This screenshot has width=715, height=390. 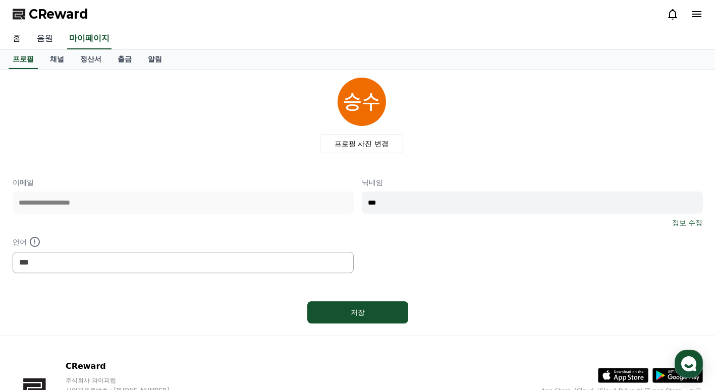 What do you see at coordinates (361, 144) in the screenshot?
I see `label: 프로필 사진 변경` at bounding box center [361, 144].